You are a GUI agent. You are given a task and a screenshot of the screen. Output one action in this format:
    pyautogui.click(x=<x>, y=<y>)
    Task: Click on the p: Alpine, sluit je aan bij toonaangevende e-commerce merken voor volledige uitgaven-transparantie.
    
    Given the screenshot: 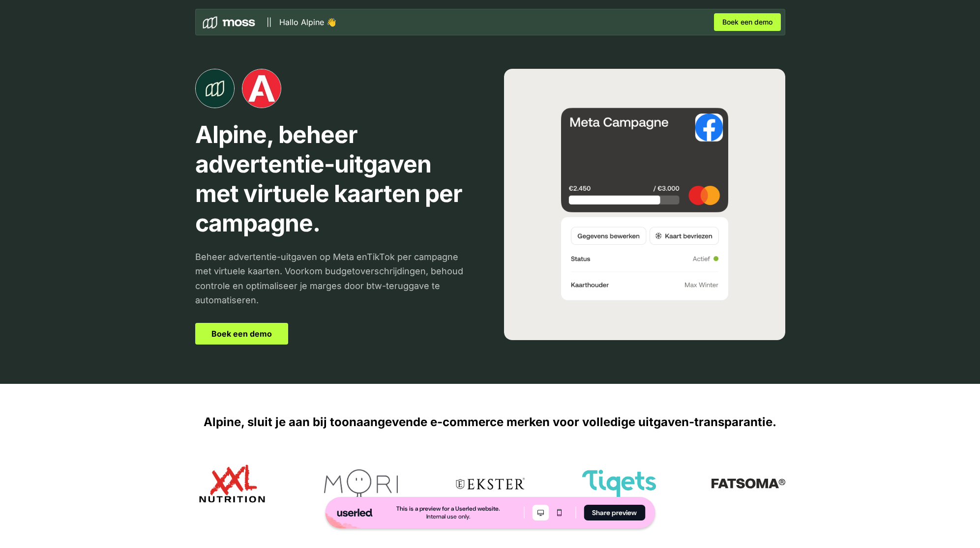 What is the action you would take?
    pyautogui.click(x=490, y=423)
    